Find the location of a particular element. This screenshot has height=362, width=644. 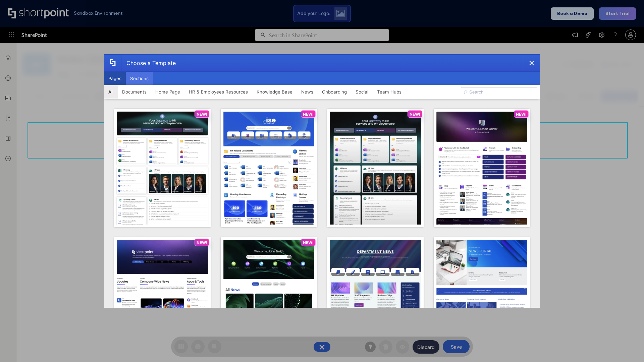

button: HR & Employees Resources is located at coordinates (218, 92).